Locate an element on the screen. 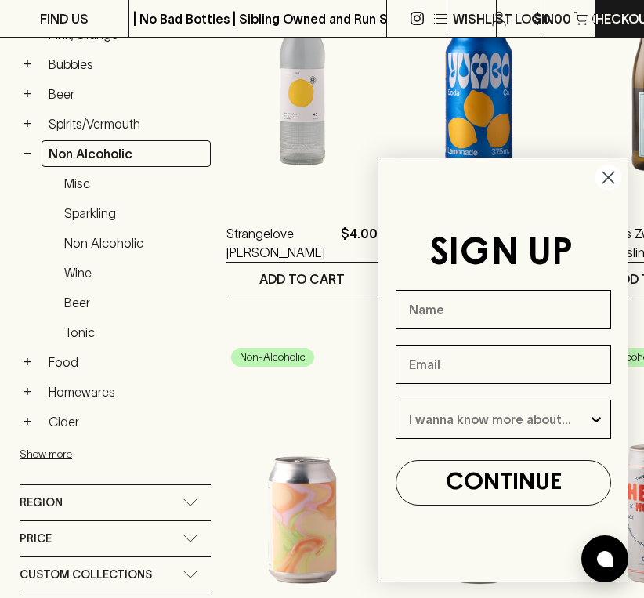 Image resolution: width=644 pixels, height=598 pixels. button: Close dialog is located at coordinates (608, 177).